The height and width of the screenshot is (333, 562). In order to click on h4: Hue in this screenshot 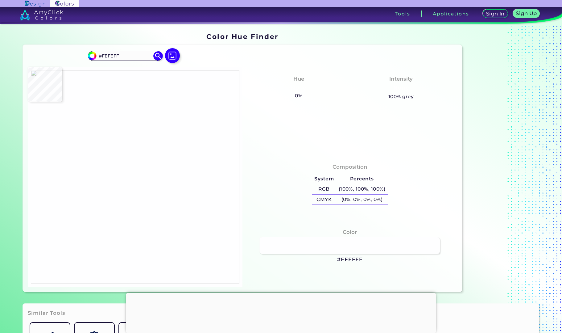, I will do `click(299, 79)`.